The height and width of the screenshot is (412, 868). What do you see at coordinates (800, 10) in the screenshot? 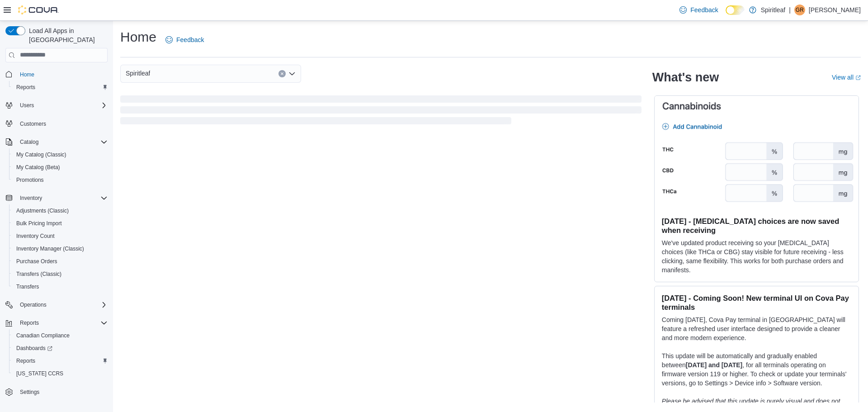
I see `div: Gavin R` at bounding box center [800, 10].